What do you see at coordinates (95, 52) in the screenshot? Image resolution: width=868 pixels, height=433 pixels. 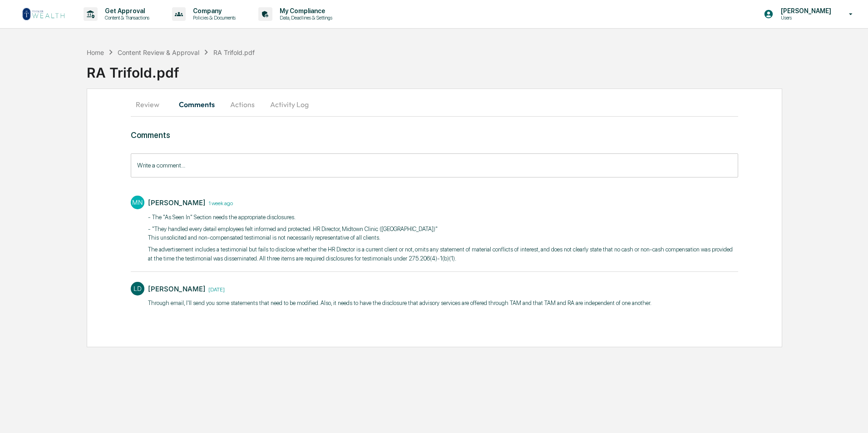 I see `div: Home` at bounding box center [95, 52].